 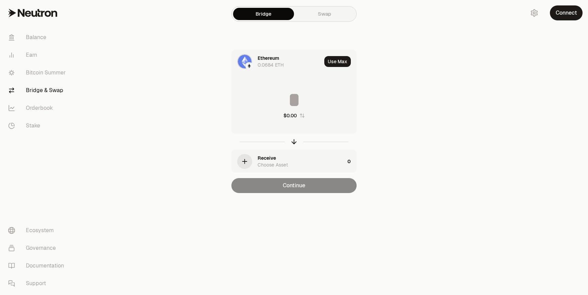 I want to click on a: Bridge & Swap, so click(x=38, y=91).